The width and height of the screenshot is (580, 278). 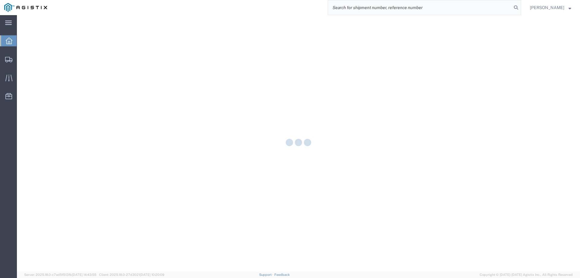 I want to click on input: Search for shipment number, reference number, so click(x=420, y=8).